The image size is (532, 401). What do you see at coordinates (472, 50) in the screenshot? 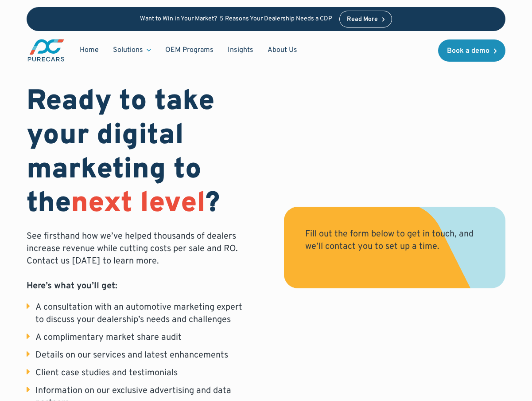
I see `a: Book a demo` at bounding box center [472, 50].